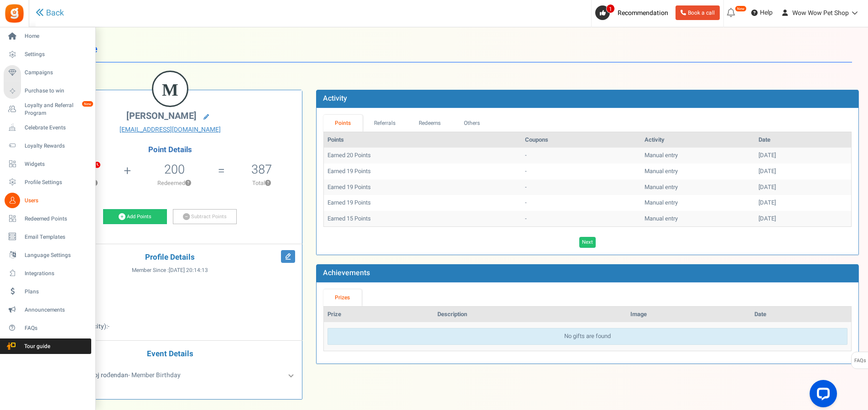  Describe the element at coordinates (47, 91) in the screenshot. I see `a: Purchase to win` at that location.